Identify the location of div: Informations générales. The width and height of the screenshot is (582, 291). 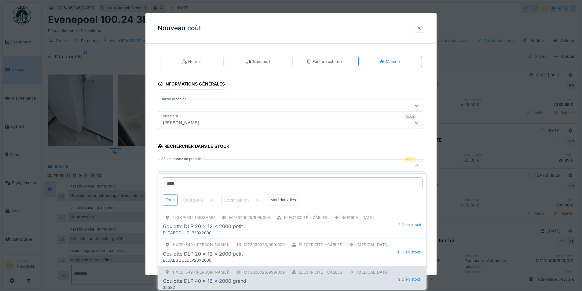
(191, 85).